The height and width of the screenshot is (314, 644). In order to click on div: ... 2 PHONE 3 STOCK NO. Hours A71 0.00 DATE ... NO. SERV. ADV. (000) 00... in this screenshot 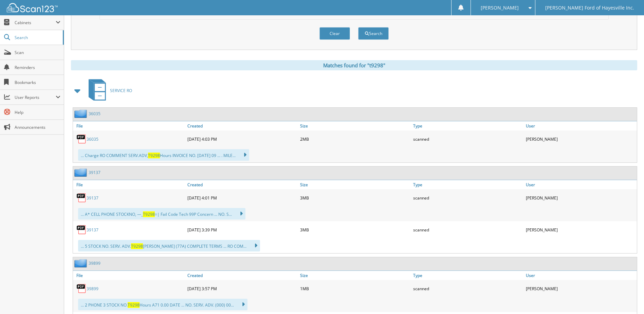, I will do `click(163, 305)`.